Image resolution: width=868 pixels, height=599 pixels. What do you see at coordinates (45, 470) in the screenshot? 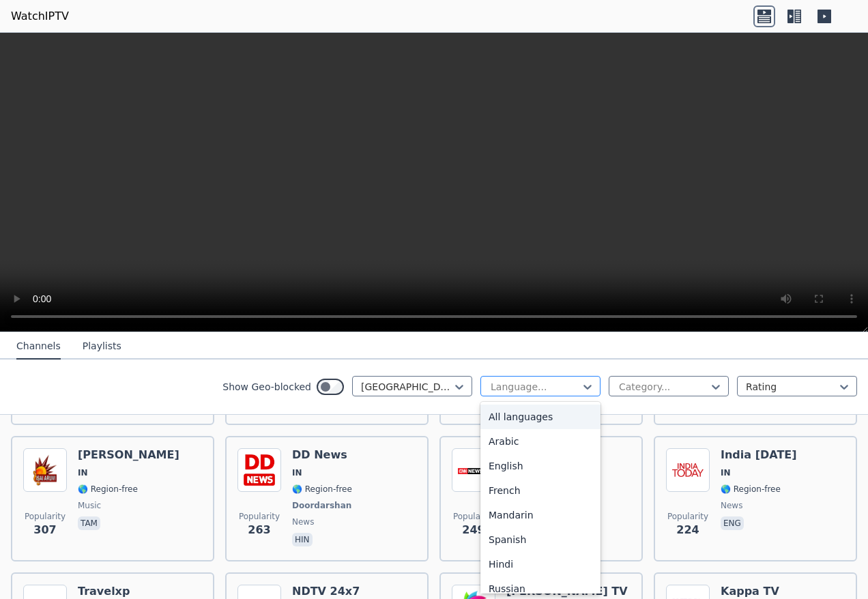
I see `img: Isai Aruvi` at bounding box center [45, 470].